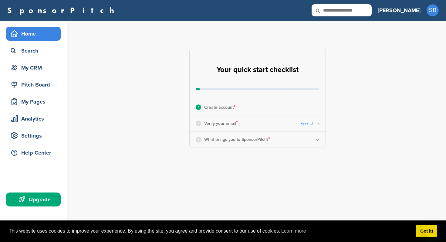 This screenshot has width=446, height=242. Describe the element at coordinates (33, 199) in the screenshot. I see `a: Upgrade` at that location.